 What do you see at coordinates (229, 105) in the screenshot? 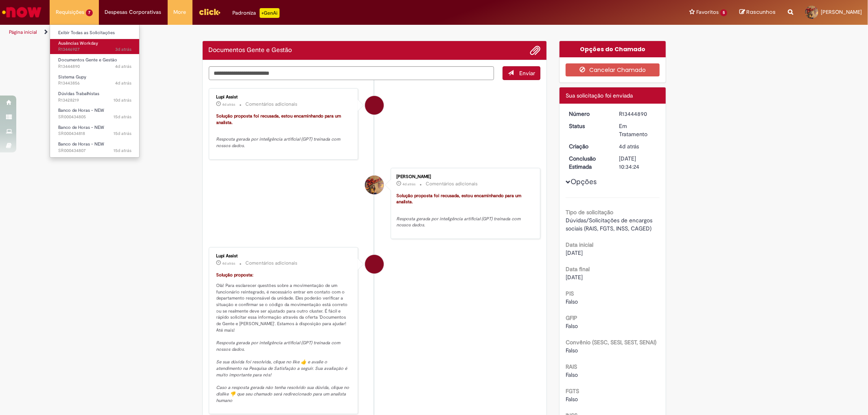
I see `time: 25/08/2025 15:34:31` at bounding box center [229, 105].